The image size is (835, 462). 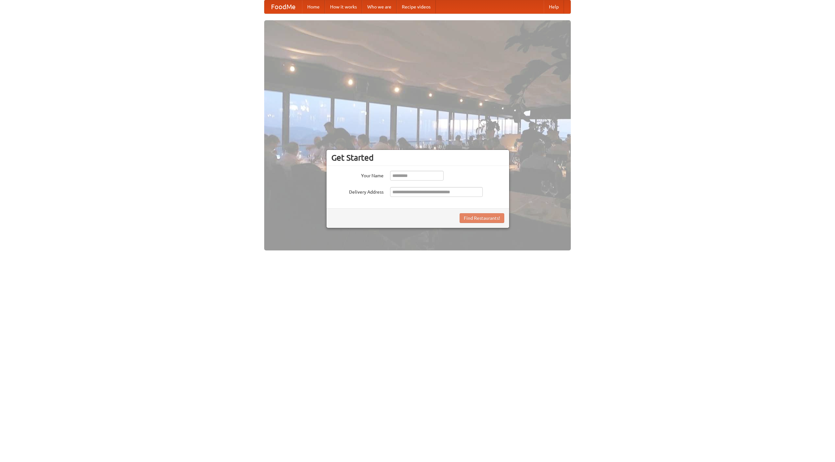 What do you see at coordinates (379, 7) in the screenshot?
I see `a: Who we are` at bounding box center [379, 7].